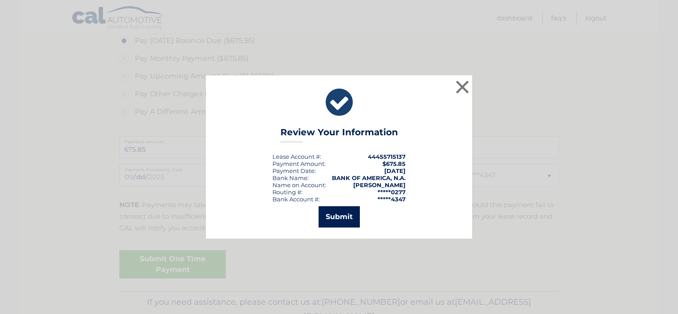  What do you see at coordinates (293, 171) in the screenshot?
I see `span: Payment Date` at bounding box center [293, 171].